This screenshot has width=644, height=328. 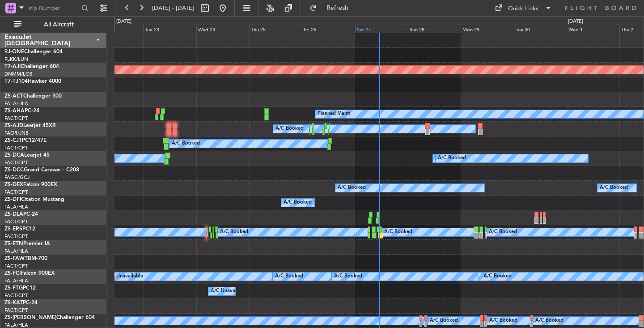 What do you see at coordinates (13, 273) in the screenshot?
I see `span: ZS-FCI` at bounding box center [13, 273].